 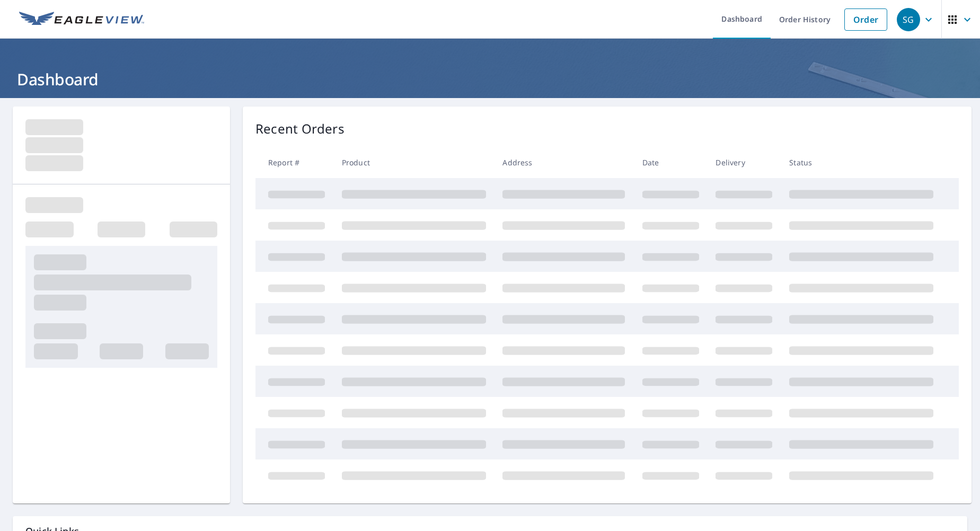 What do you see at coordinates (744, 162) in the screenshot?
I see `th: Delivery` at bounding box center [744, 162].